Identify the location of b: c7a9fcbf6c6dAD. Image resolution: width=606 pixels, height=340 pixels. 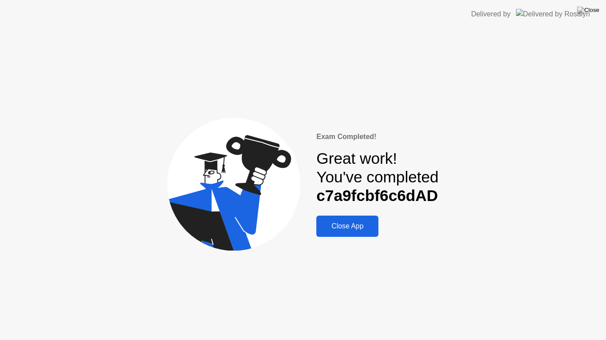
(377, 195).